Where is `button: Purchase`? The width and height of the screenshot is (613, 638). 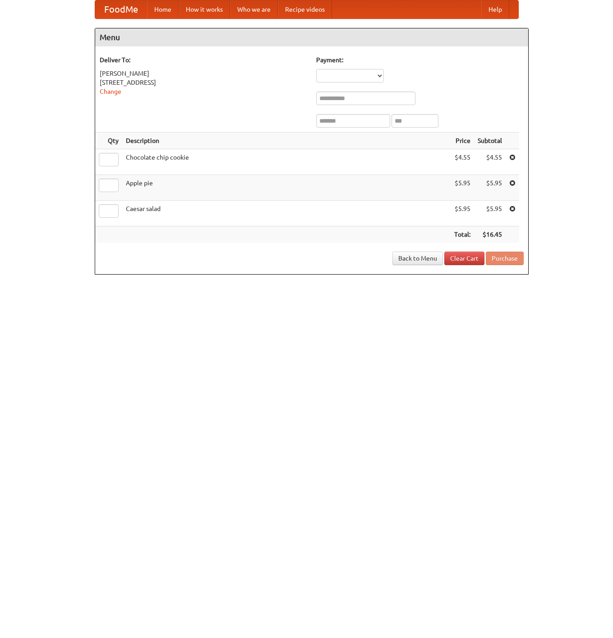 button: Purchase is located at coordinates (504, 258).